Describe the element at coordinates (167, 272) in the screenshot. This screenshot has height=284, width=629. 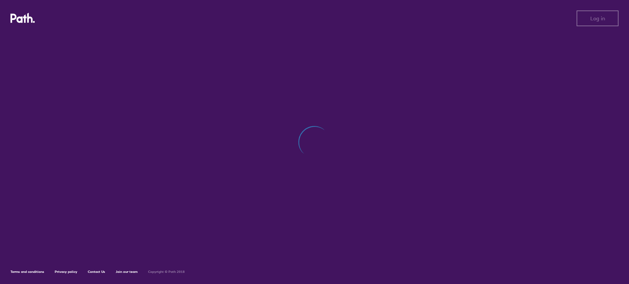
I see `h6: Copyright © Path 2018` at that location.